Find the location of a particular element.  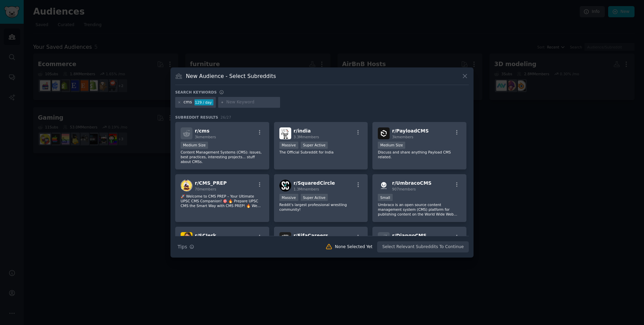

span: r/ PayloadCMS is located at coordinates (410, 131).